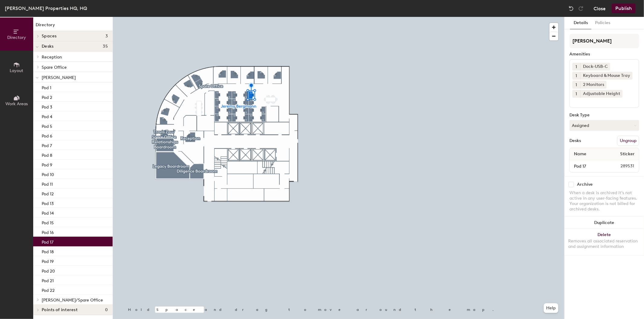  Describe the element at coordinates (605, 201) in the screenshot. I see `div: When a desk is archived it's not active in any user-facing features. Your organization is not bil...` at that location.